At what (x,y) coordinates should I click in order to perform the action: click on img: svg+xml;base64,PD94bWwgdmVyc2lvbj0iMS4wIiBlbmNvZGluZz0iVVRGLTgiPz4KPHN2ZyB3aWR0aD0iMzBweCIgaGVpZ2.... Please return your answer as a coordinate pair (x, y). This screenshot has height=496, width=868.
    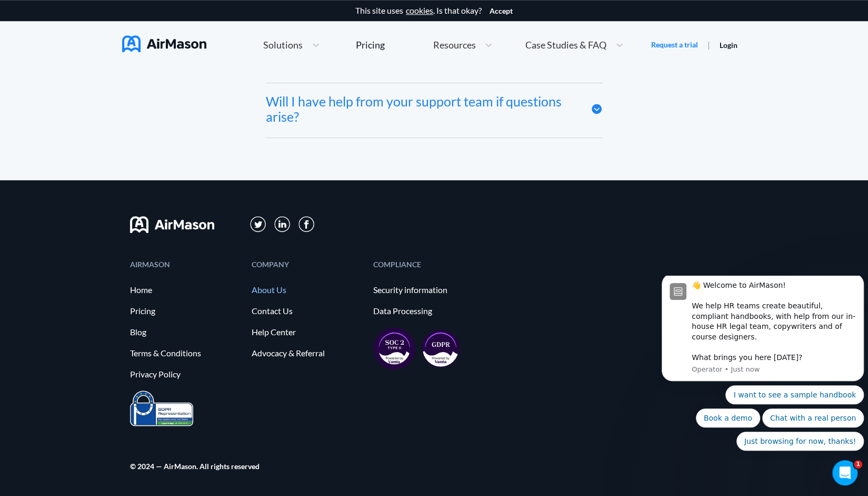
    Looking at the image, I should click on (306, 224).